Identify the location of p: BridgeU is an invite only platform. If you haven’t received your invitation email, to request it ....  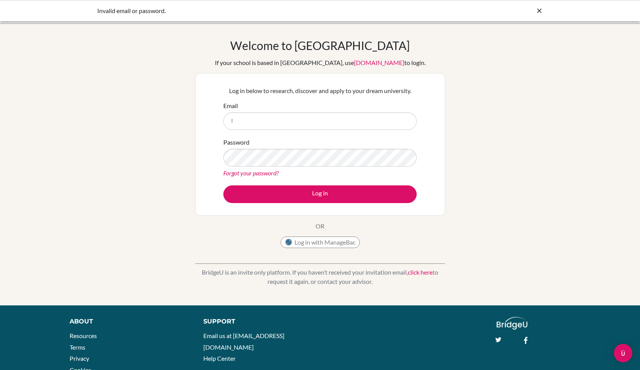
(320, 277).